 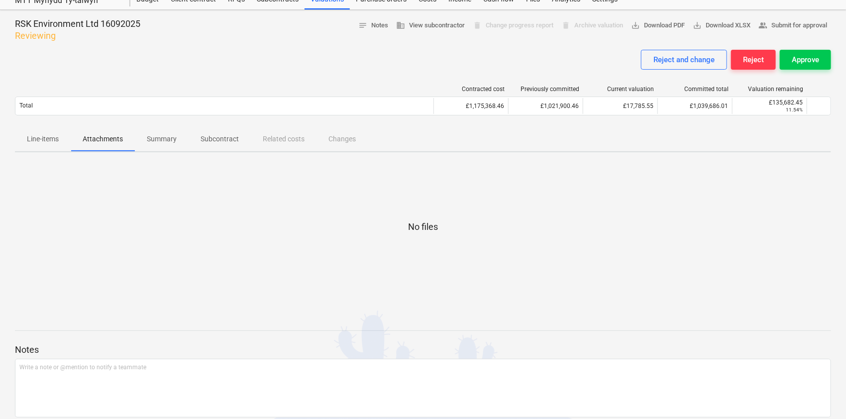 What do you see at coordinates (545, 106) in the screenshot?
I see `div: £1,021,900.46` at bounding box center [545, 106].